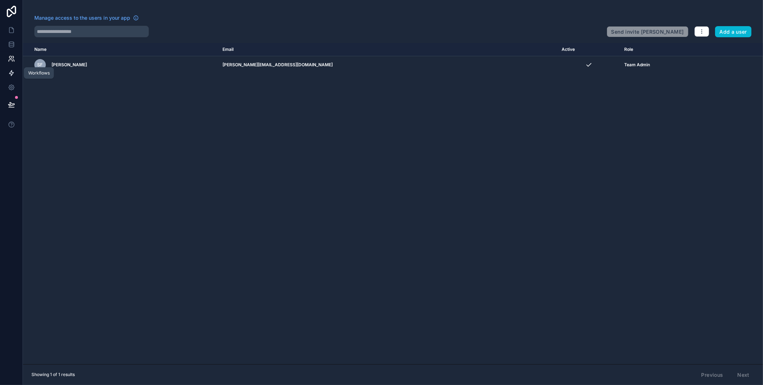  What do you see at coordinates (53, 374) in the screenshot?
I see `span: Showing 1 of 1 results` at bounding box center [53, 374].